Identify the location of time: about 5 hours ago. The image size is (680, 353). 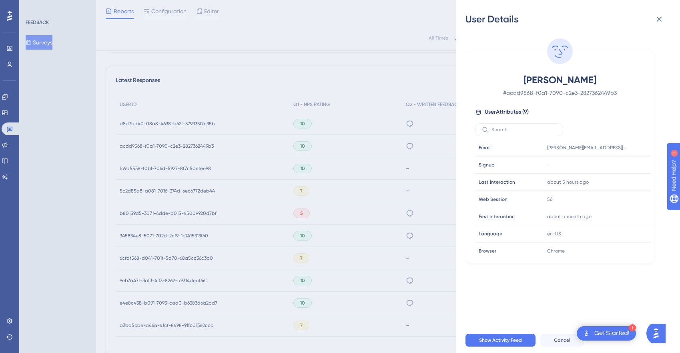
(568, 182).